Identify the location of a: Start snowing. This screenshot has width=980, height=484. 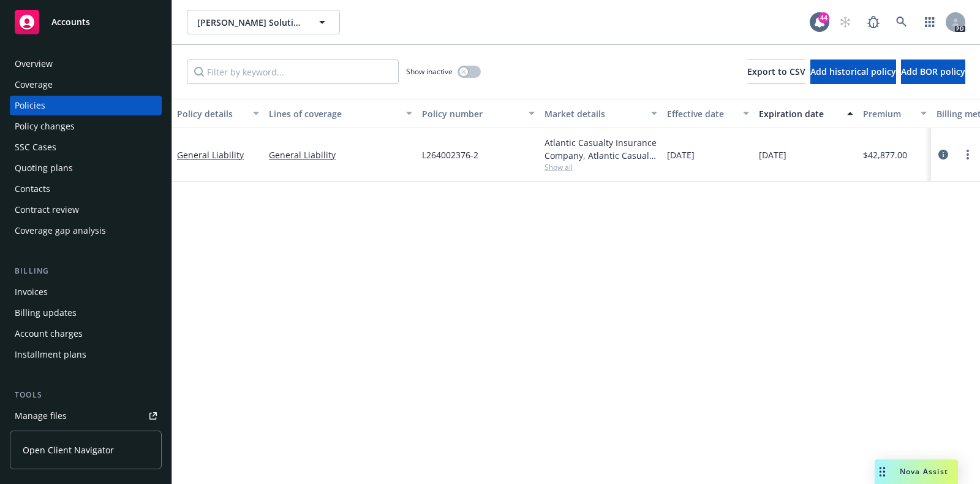
(846, 22).